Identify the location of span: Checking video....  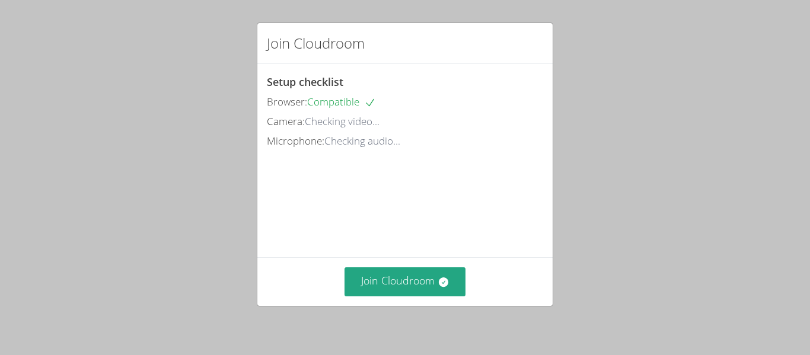
(342, 121).